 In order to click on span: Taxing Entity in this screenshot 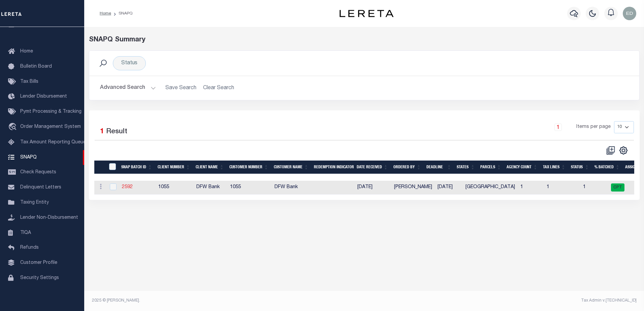, I will do `click(35, 202)`.